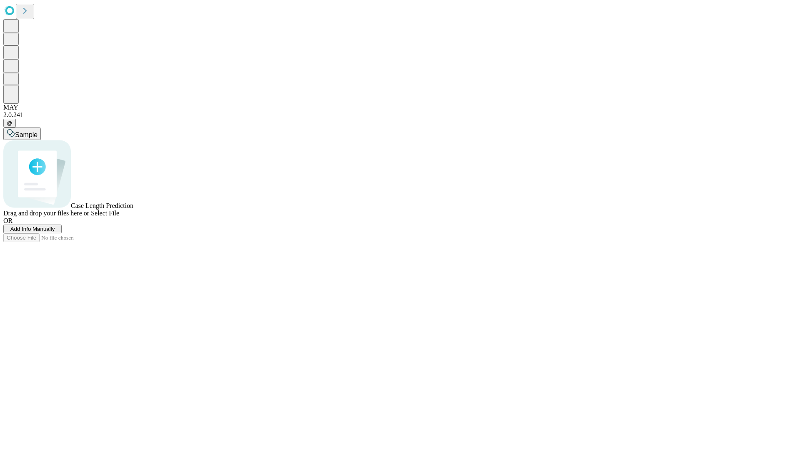 This screenshot has width=800, height=450. I want to click on button: Sample, so click(22, 134).